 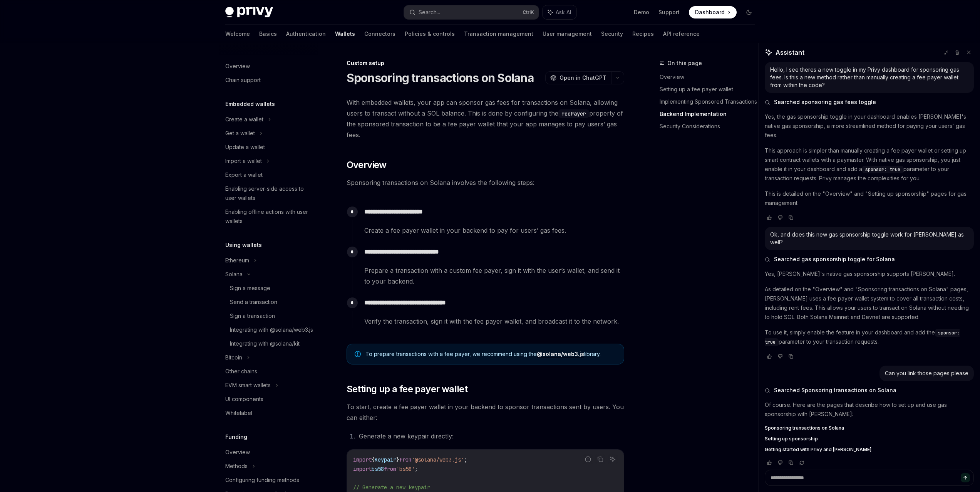 I want to click on div: Chain support, so click(x=243, y=80).